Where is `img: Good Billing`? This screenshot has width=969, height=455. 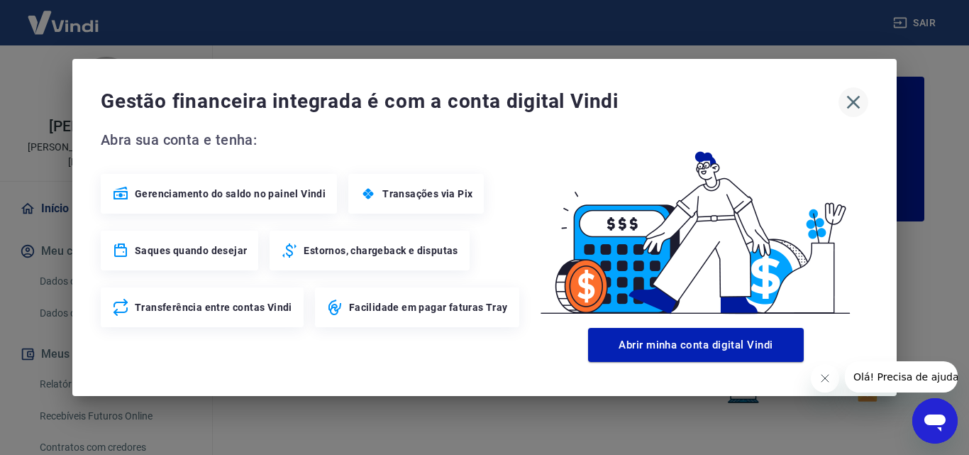
img: Good Billing is located at coordinates (696, 225).